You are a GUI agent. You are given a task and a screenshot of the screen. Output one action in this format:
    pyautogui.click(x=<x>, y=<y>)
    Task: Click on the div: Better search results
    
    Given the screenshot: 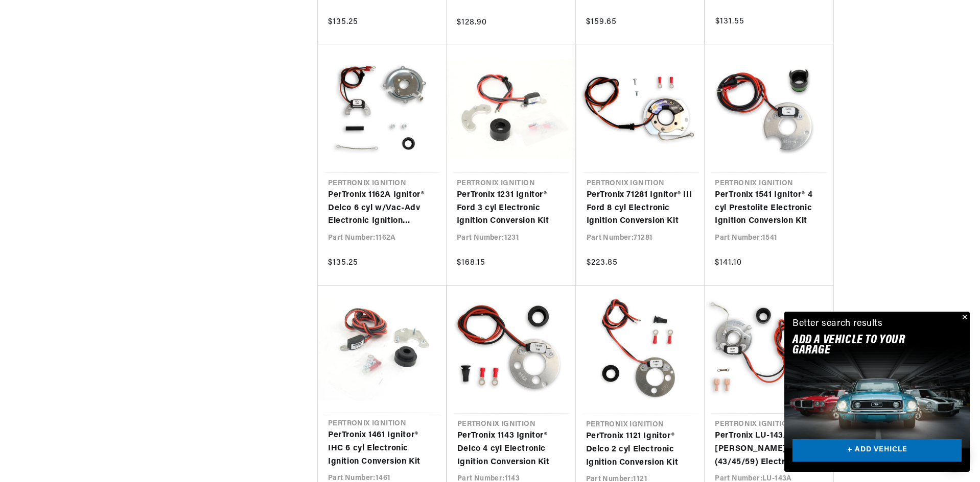 What is the action you would take?
    pyautogui.click(x=838, y=324)
    